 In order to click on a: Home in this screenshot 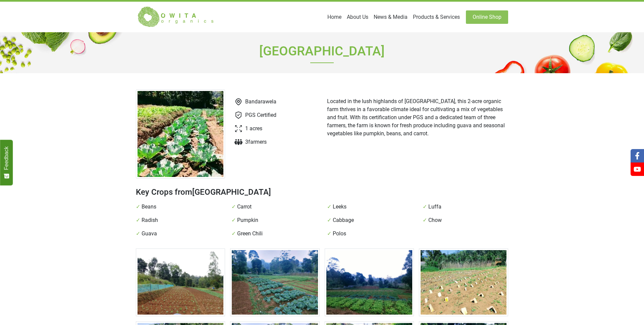, I will do `click(335, 17)`.